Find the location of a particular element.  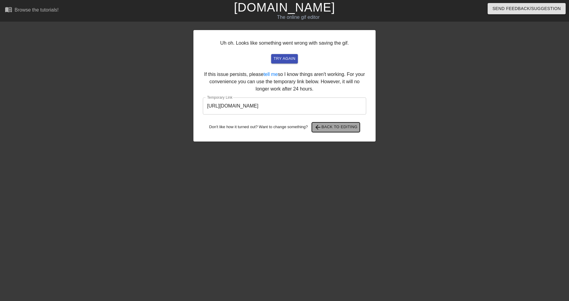

span: Back to Editing is located at coordinates (336, 127).